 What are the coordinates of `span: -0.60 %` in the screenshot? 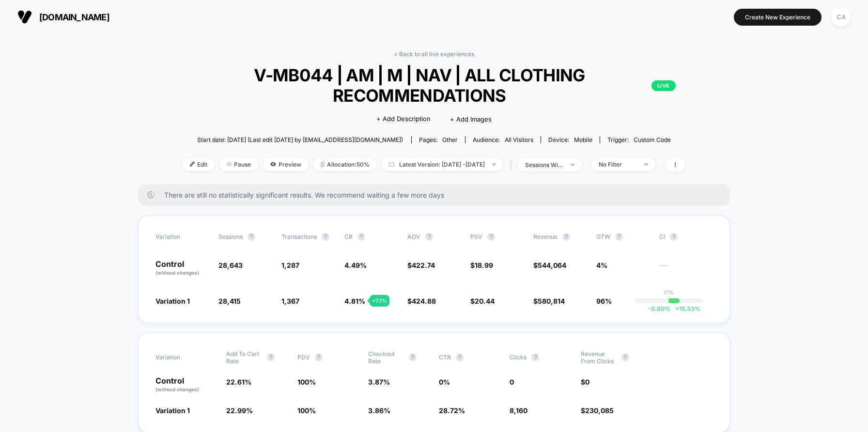 It's located at (659, 308).